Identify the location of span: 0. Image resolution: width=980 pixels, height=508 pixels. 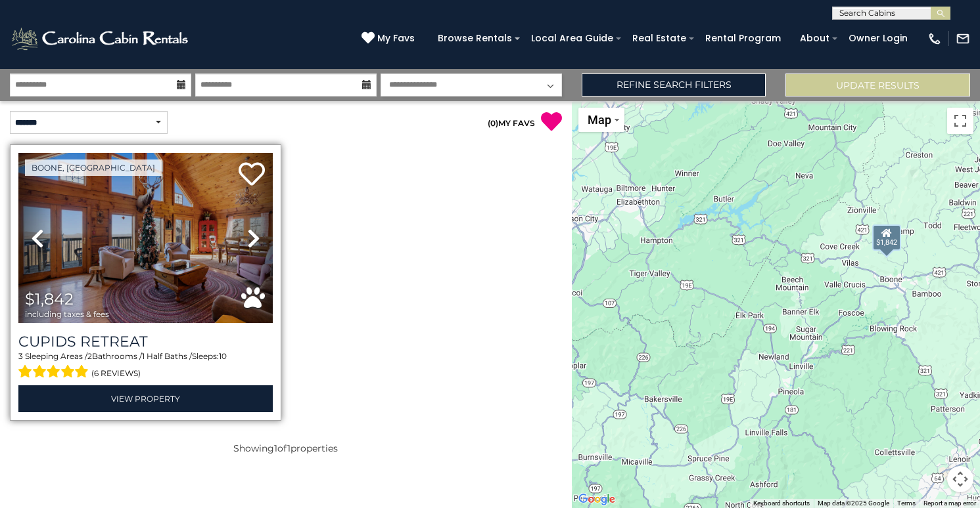
(493, 123).